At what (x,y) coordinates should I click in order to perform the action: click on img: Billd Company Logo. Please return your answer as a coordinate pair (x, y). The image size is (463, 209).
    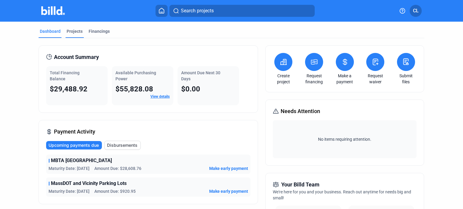
    Looking at the image, I should click on (53, 11).